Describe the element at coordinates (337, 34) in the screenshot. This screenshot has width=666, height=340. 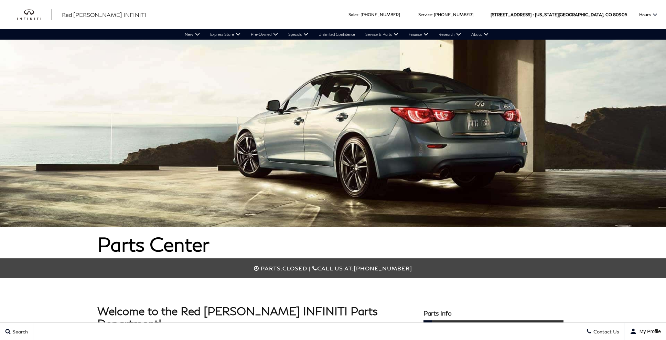
I see `a: Unlimited Confidence` at that location.